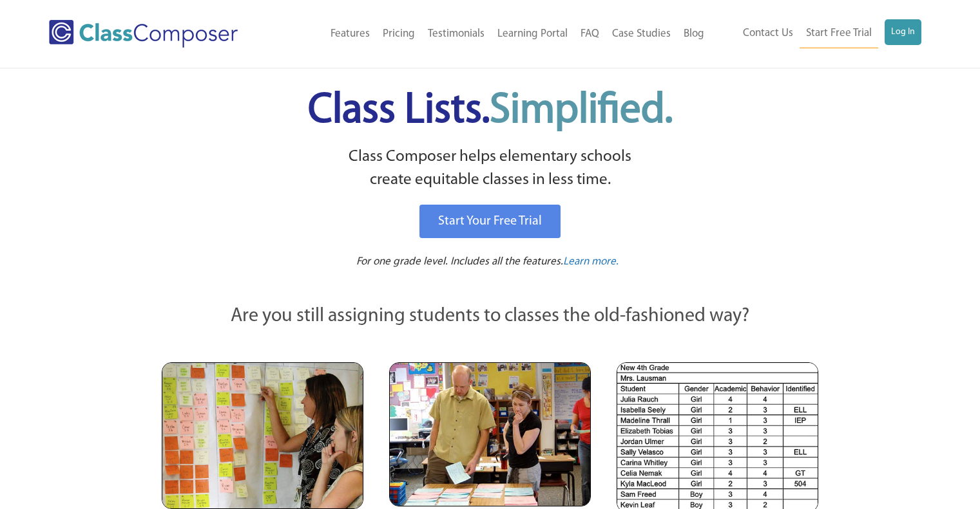 The width and height of the screenshot is (980, 509). Describe the element at coordinates (490, 317) in the screenshot. I see `p: Are you still assigning students to classes the old-fashioned way?` at that location.